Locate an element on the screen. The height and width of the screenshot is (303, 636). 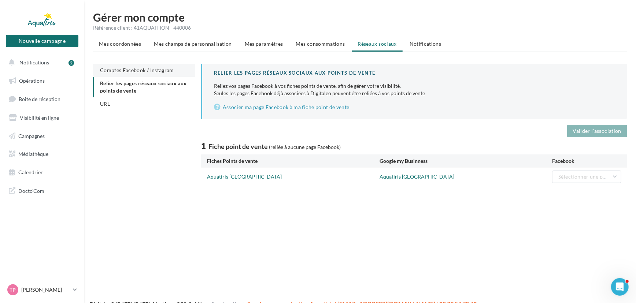
div: Référence client : 41AQUATHON - 440006 is located at coordinates (360, 28).